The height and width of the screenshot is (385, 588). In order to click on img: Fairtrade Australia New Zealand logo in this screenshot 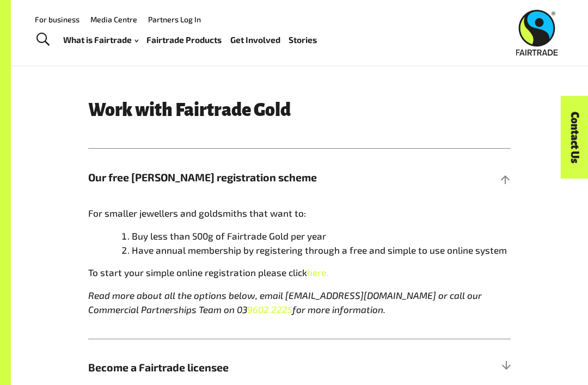, I will do `click(536, 33)`.